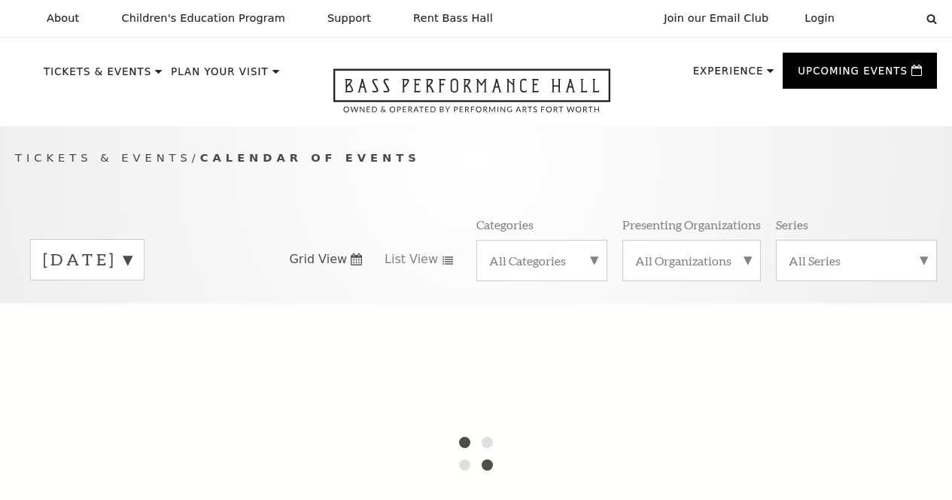  What do you see at coordinates (791, 224) in the screenshot?
I see `p: Series` at bounding box center [791, 224].